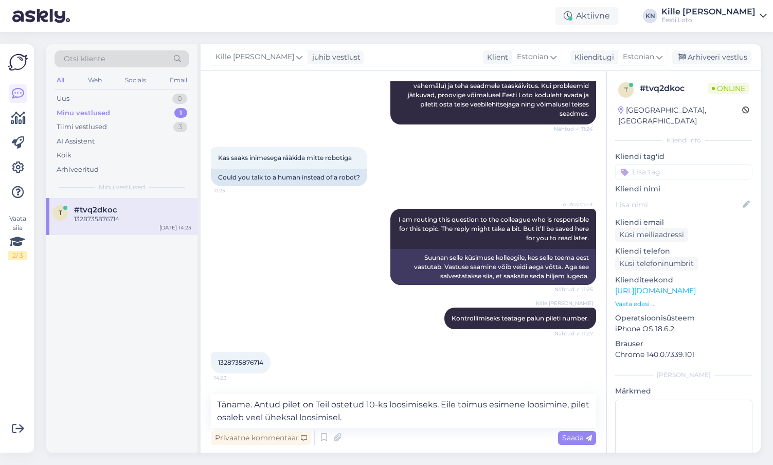 The height and width of the screenshot is (465, 773). Describe the element at coordinates (574, 289) in the screenshot. I see `span: Nähtud ✓ 11:25` at that location.